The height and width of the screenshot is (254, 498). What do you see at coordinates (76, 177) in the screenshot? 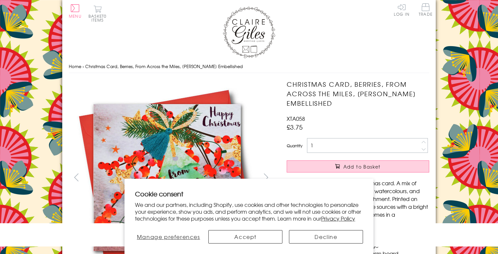
I see `button: prev` at bounding box center [76, 177].